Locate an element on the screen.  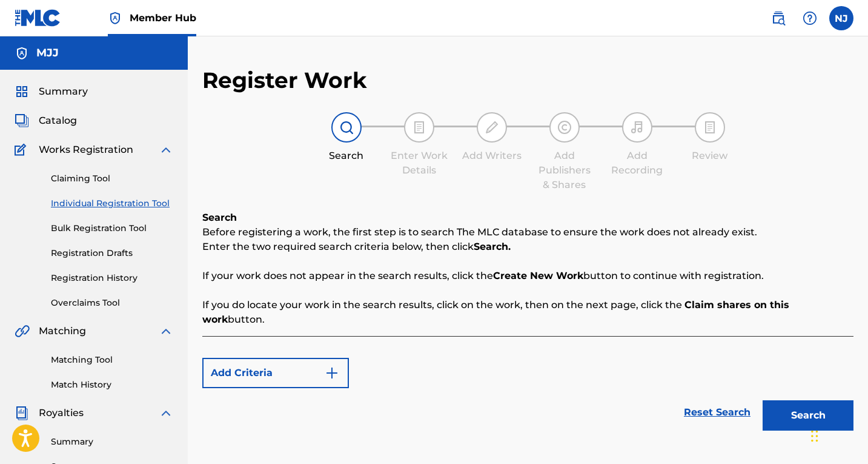
p: Before registering a work, the first step is to search The MLC database to ensure the work does n... is located at coordinates (528, 232).